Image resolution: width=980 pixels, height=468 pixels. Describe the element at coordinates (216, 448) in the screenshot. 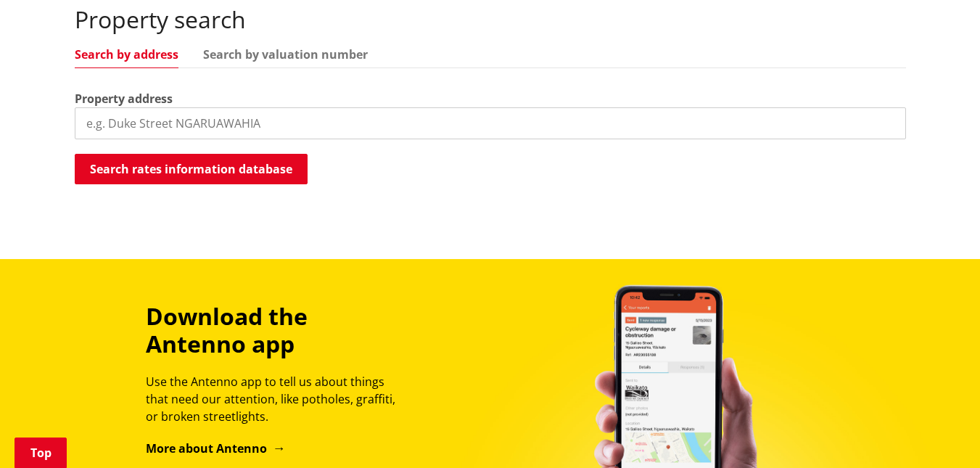

I see `a: More about Antenno` at that location.